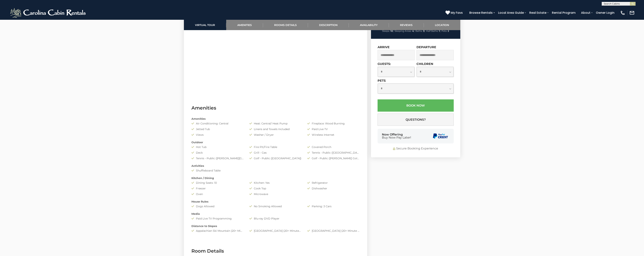 The width and height of the screenshot is (644, 256). I want to click on a: Browse Rentals, so click(481, 12).